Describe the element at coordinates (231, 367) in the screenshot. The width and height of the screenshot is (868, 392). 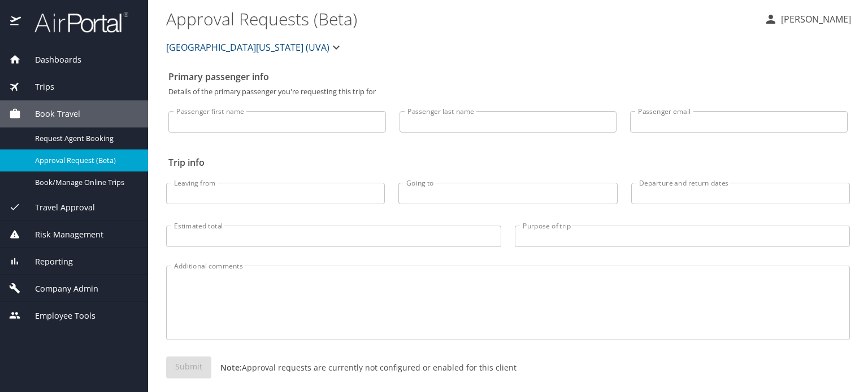
I see `strong: Note:` at that location.